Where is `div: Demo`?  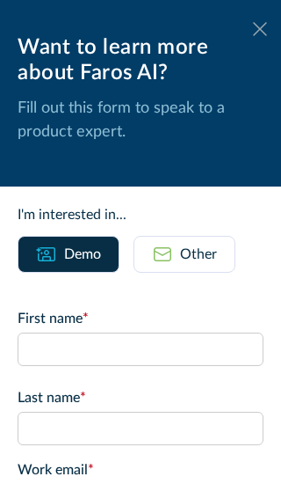 div: Demo is located at coordinates (83, 254).